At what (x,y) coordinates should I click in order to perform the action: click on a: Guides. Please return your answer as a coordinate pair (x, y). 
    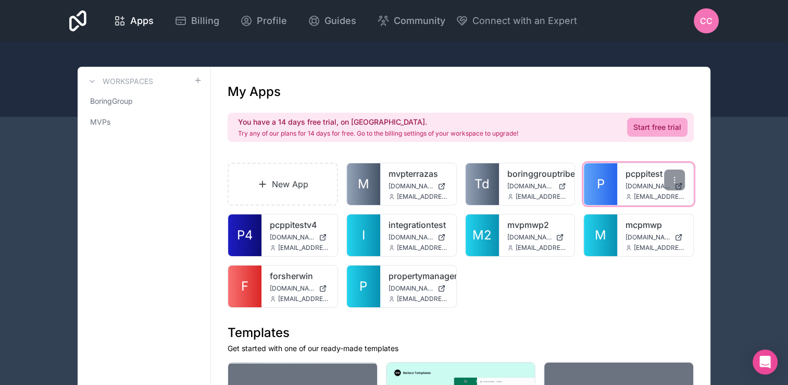
    Looking at the image, I should click on (332, 21).